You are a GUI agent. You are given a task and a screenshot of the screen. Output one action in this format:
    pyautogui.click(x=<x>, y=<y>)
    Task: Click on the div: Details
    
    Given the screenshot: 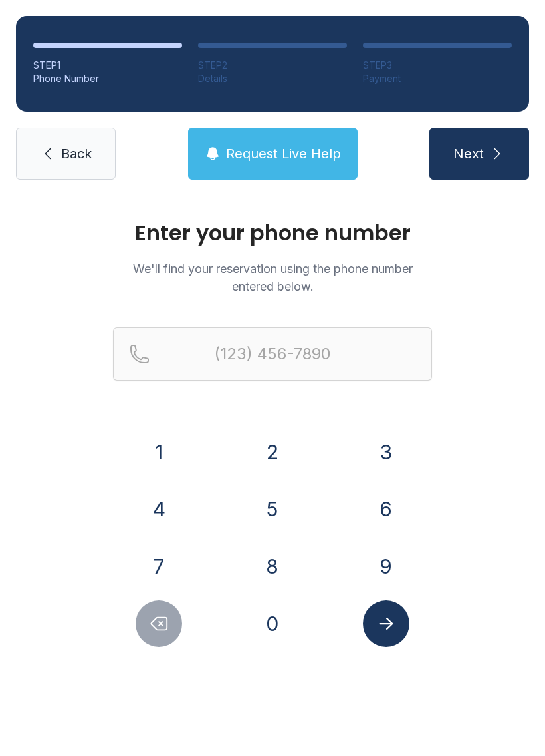 What is the action you would take?
    pyautogui.click(x=272, y=79)
    